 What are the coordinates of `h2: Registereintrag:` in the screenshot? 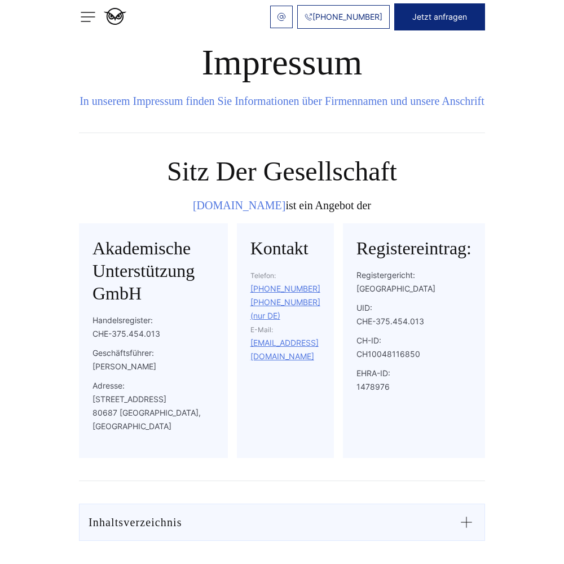 It's located at (380, 248).